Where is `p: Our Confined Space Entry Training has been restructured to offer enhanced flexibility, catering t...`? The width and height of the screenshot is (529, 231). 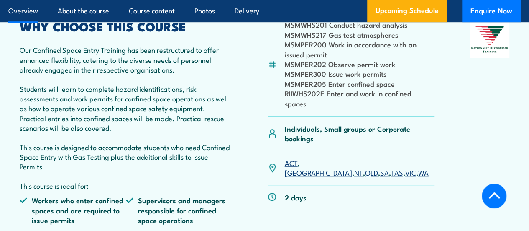
p: Our Confined Space Entry Training has been restructured to offer enhanced flexibility, catering t... is located at coordinates (126, 59).